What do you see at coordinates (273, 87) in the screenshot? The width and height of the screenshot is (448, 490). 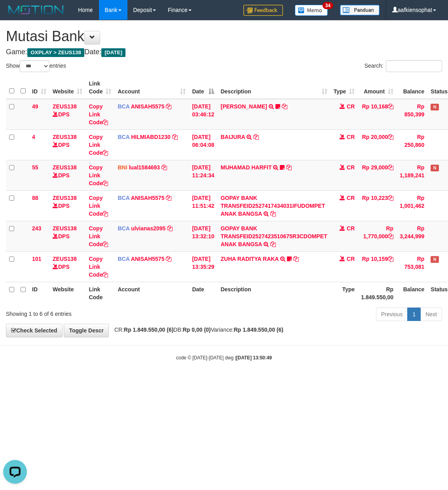 I see `th: Description: activate to sort column ascending` at bounding box center [273, 87].